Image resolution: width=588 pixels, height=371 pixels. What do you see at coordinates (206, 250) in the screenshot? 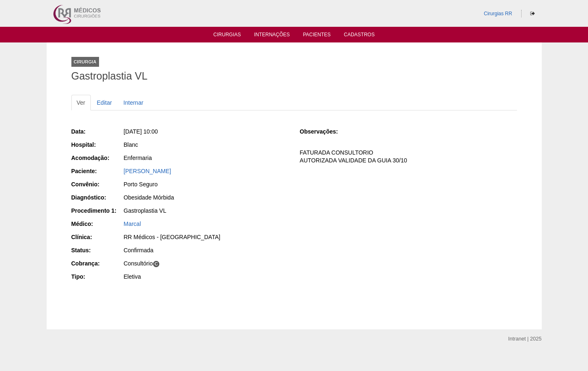
I see `div: Confirmada` at bounding box center [206, 250].